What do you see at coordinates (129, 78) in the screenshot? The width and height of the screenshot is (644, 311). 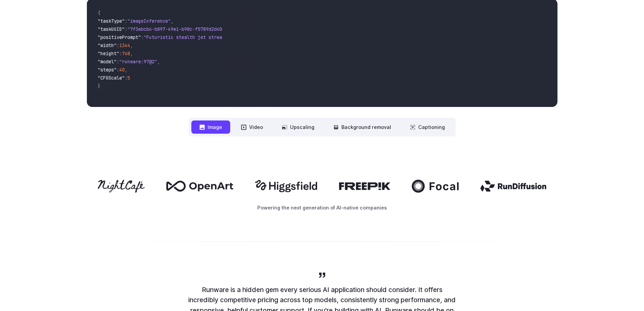 I see `span: 5` at bounding box center [129, 78].